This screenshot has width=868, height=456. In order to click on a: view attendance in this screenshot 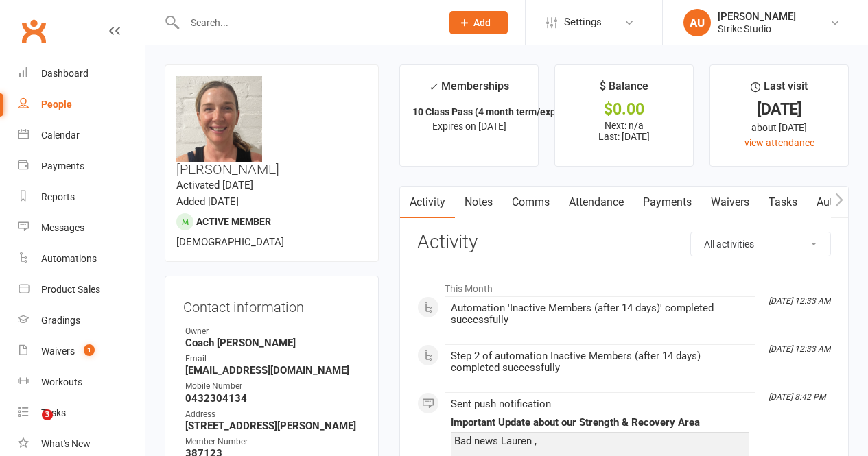, I will do `click(780, 143)`.